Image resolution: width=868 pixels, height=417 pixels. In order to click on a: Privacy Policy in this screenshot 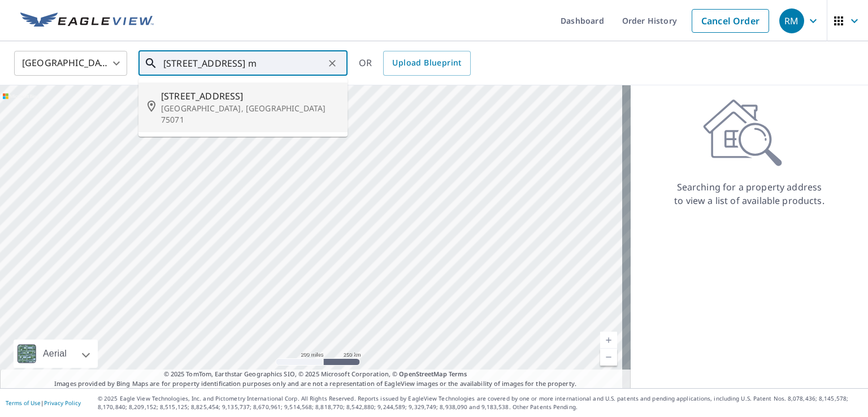, I will do `click(62, 403)`.